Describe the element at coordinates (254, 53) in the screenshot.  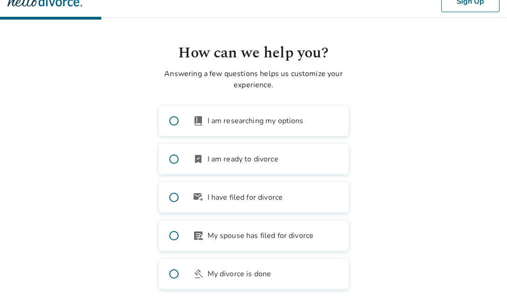
I see `h1: How can we help you?` at that location.